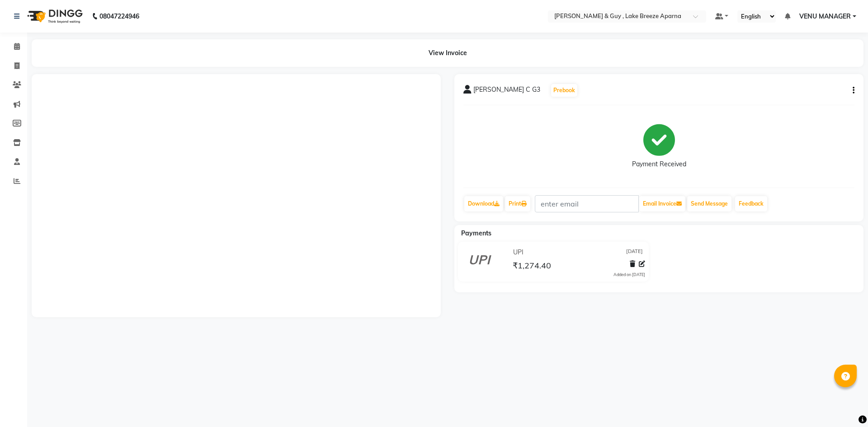 The height and width of the screenshot is (427, 868). I want to click on a: Download, so click(484, 204).